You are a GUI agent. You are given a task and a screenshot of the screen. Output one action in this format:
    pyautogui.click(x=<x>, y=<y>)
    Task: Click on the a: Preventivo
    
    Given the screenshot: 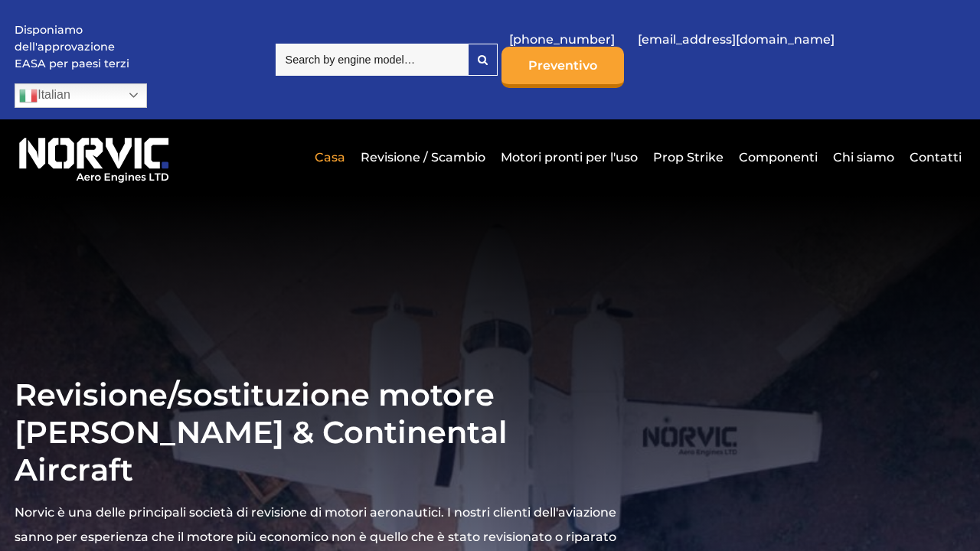 What is the action you would take?
    pyautogui.click(x=562, y=67)
    